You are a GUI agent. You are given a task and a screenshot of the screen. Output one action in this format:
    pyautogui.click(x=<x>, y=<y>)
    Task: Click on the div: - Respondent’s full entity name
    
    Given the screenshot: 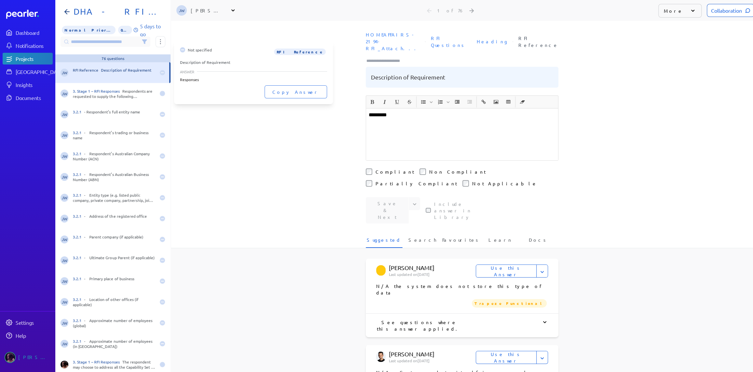 What is the action you would take?
    pyautogui.click(x=114, y=114)
    